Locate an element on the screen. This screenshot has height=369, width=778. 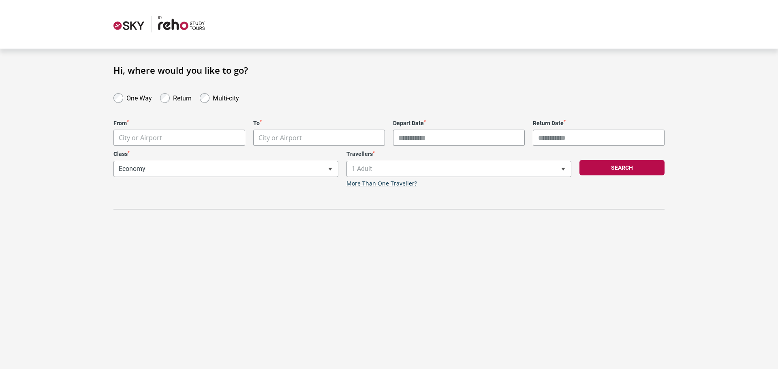
button: Search is located at coordinates (622, 168).